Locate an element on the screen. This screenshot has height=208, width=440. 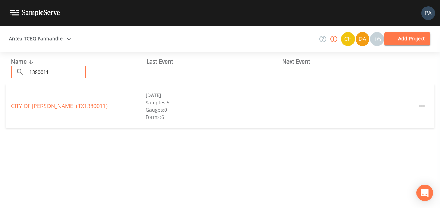
button: Antea TCEQ Panhandle is located at coordinates (40, 39).